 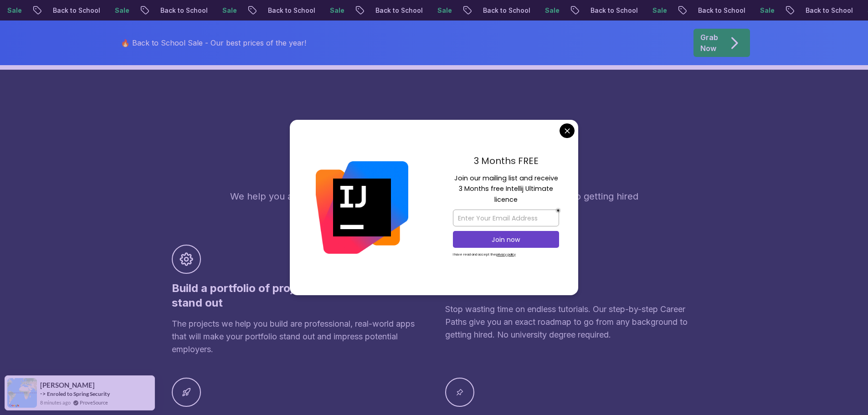 I want to click on a: ProveSource, so click(x=94, y=402).